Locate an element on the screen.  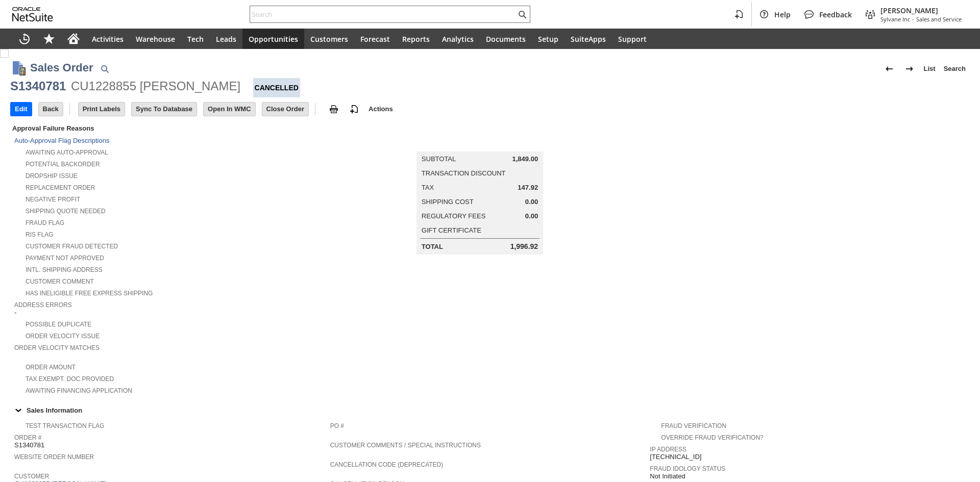
a: Order Velocity Issue is located at coordinates (63, 337).